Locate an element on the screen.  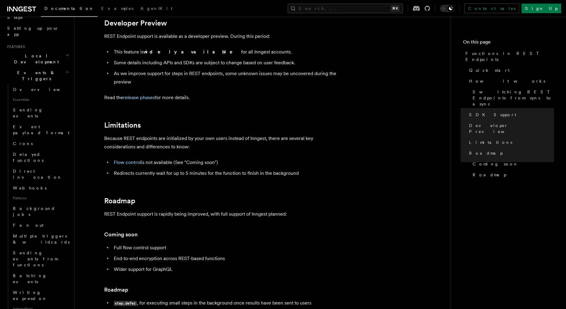
a: Crons is located at coordinates (41, 144).